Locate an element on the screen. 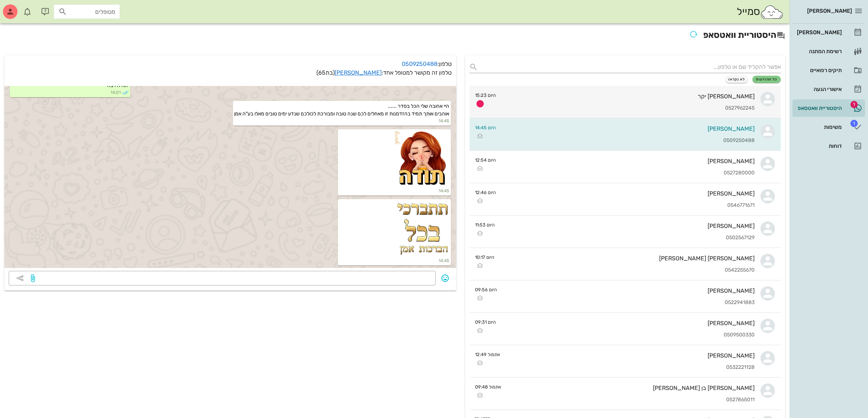 The height and width of the screenshot is (418, 868). span: 14:01 is located at coordinates (116, 92).